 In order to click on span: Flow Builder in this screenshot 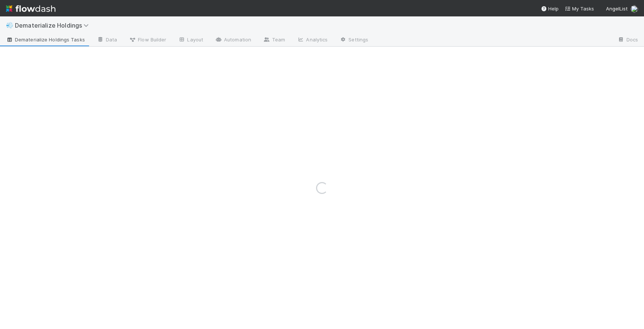, I will do `click(147, 40)`.